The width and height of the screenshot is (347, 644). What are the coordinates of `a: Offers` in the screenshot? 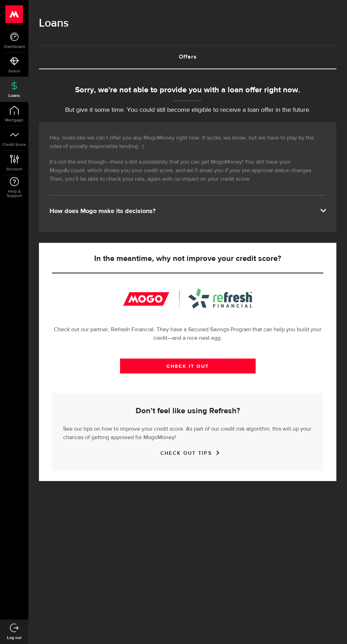 It's located at (188, 57).